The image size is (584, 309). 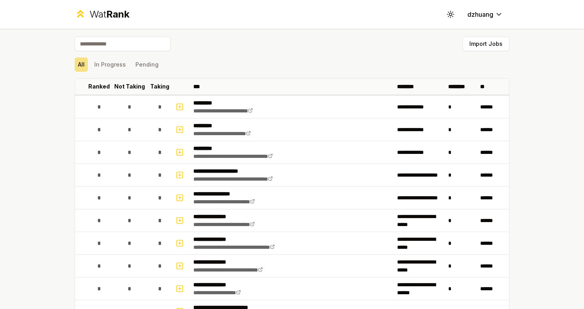 What do you see at coordinates (485, 44) in the screenshot?
I see `button: Import Jobs` at bounding box center [485, 44].